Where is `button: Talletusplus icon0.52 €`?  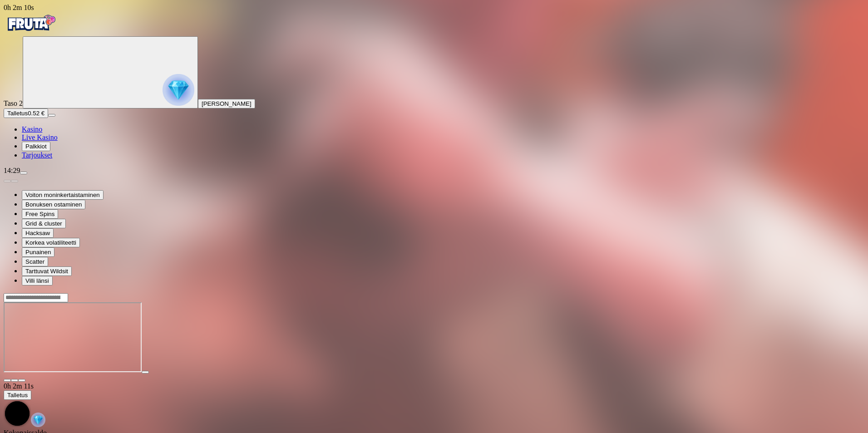 button: Talletusplus icon0.52 € is located at coordinates (26, 113).